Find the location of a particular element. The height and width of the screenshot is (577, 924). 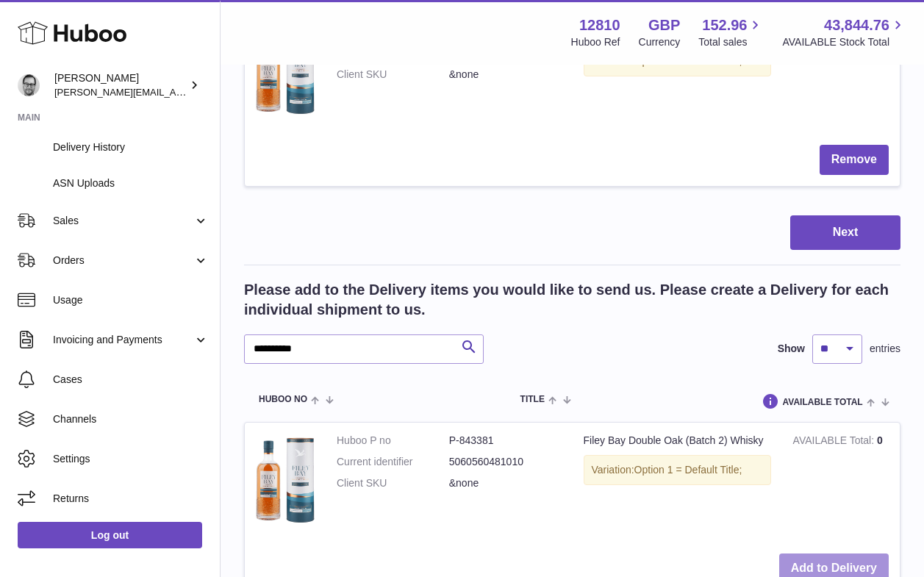

span: ASN Uploads is located at coordinates (131, 183).